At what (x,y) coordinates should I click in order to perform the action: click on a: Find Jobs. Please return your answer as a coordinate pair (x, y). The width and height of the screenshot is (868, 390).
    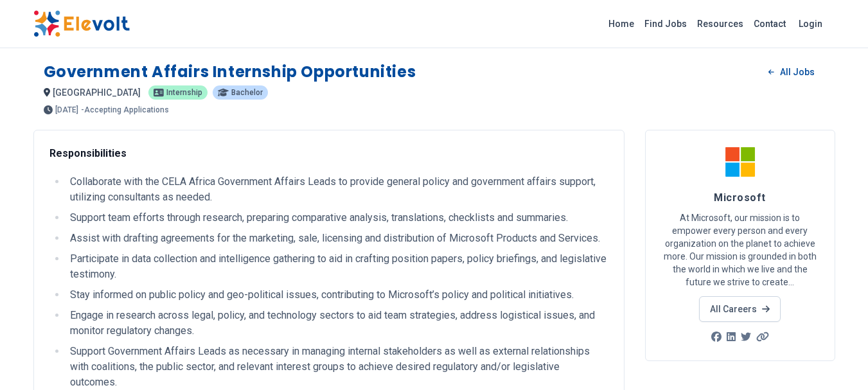
    Looking at the image, I should click on (665, 24).